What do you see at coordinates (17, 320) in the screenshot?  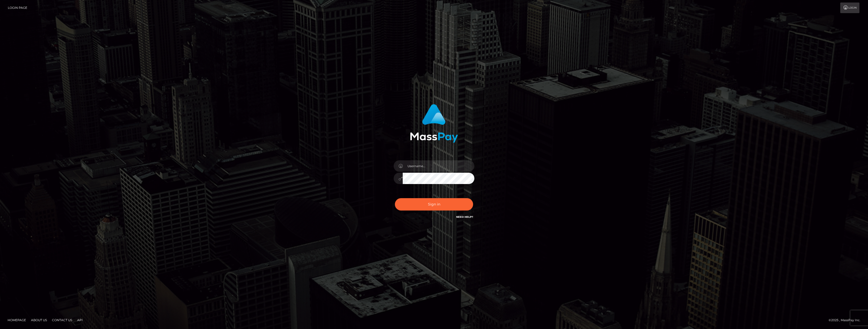 I see `a: Homepage` at bounding box center [17, 320].